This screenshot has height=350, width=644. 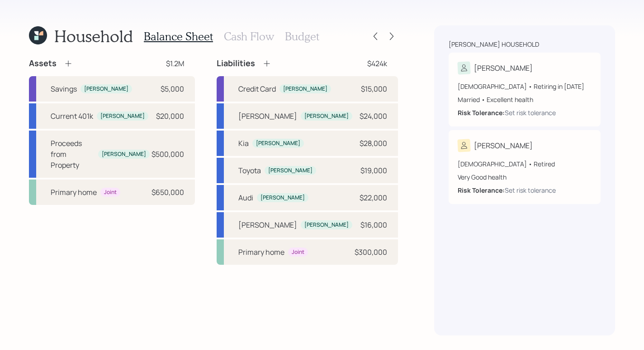 What do you see at coordinates (175, 63) in the screenshot?
I see `div: $1.2M` at bounding box center [175, 63].